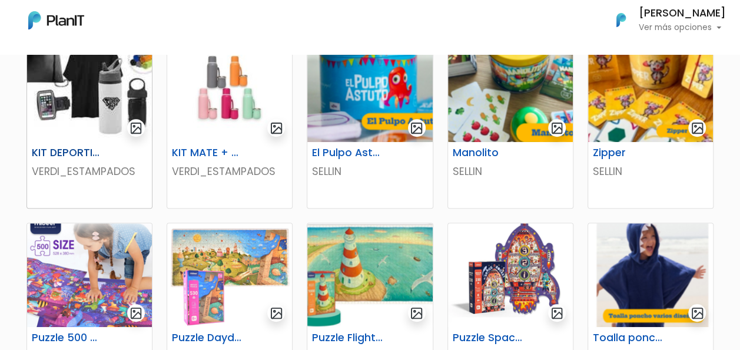 This screenshot has width=740, height=350. What do you see at coordinates (510, 90) in the screenshot?
I see `img: thumb_Captura_de_pantalla_2025-07-29_104833.png` at bounding box center [510, 90].